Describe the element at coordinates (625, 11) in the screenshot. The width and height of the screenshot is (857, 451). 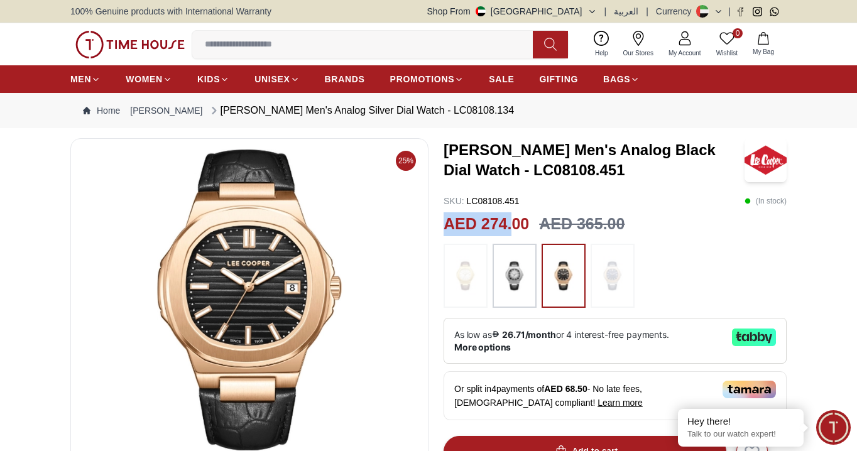
I see `button: العربية` at that location.